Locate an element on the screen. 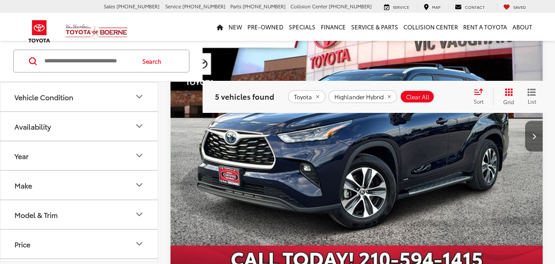 This screenshot has height=264, width=555. span: 5 vehicles found is located at coordinates (244, 97).